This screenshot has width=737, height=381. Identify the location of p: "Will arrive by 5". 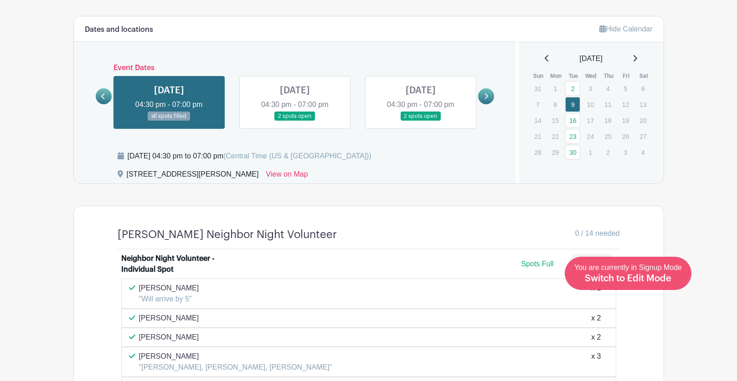
(169, 299).